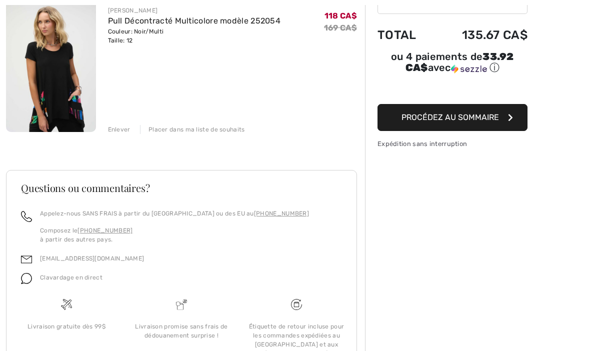  I want to click on div: Placer dans ma liste de souhaits, so click(192, 129).